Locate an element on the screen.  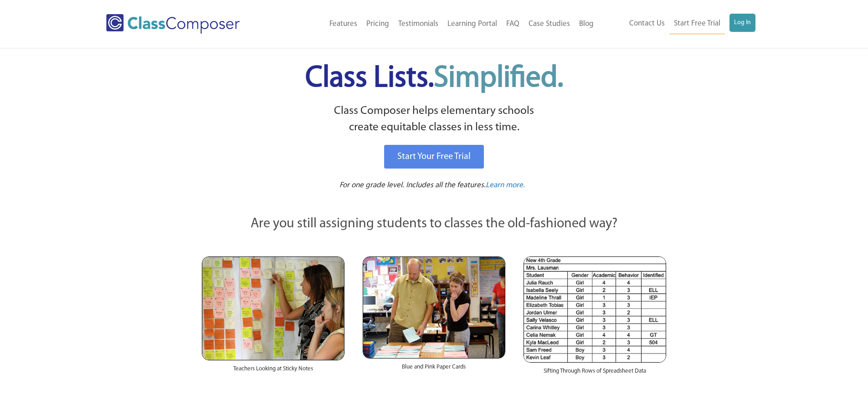
img: Spreadsheets is located at coordinates (595, 310).